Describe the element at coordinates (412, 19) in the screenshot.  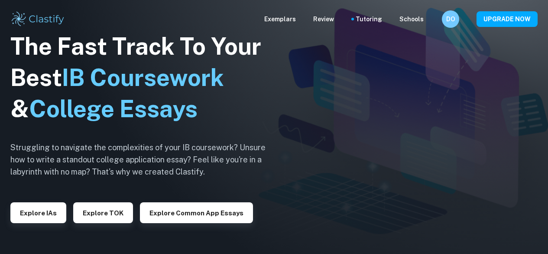
I see `div: Schools` at that location.